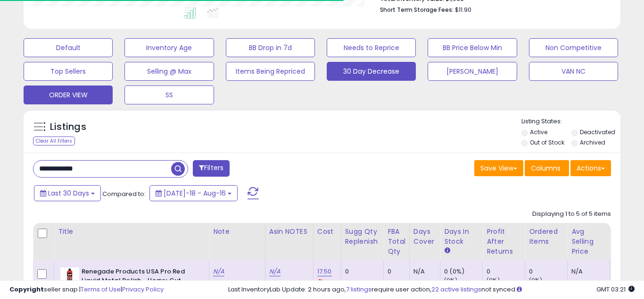  What do you see at coordinates (124, 193) in the screenshot?
I see `span: Compared to:` at bounding box center [124, 193].